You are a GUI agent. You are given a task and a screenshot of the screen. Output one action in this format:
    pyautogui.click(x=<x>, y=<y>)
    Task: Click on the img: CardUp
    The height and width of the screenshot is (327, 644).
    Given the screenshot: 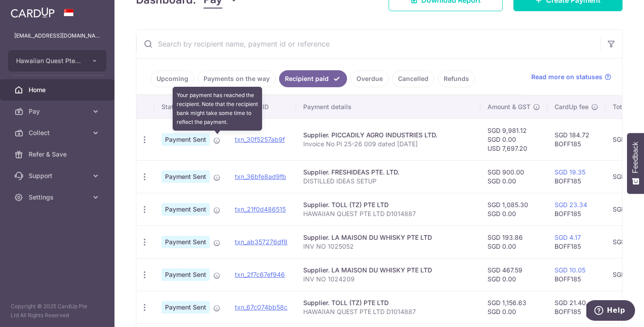 What is the action you would take?
    pyautogui.click(x=33, y=13)
    